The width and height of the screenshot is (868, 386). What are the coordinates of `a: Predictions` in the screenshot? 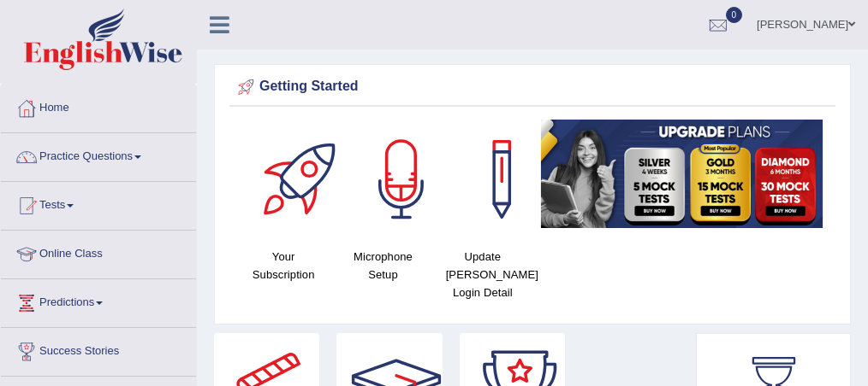 It's located at (98, 301).